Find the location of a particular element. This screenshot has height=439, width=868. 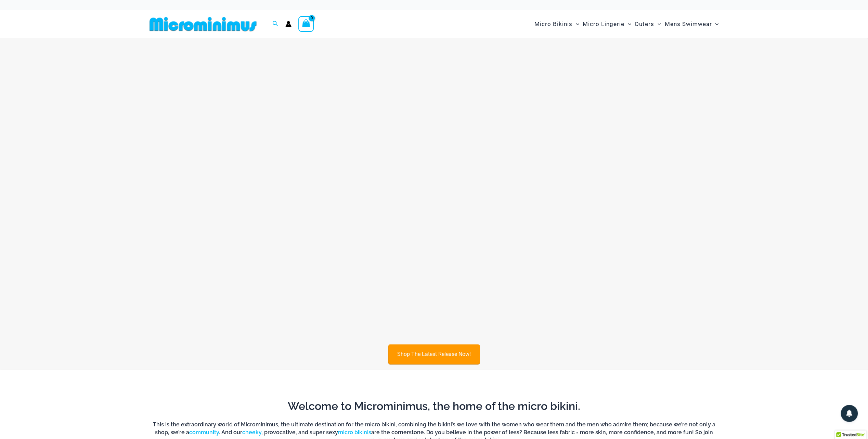

a: community is located at coordinates (204, 432).